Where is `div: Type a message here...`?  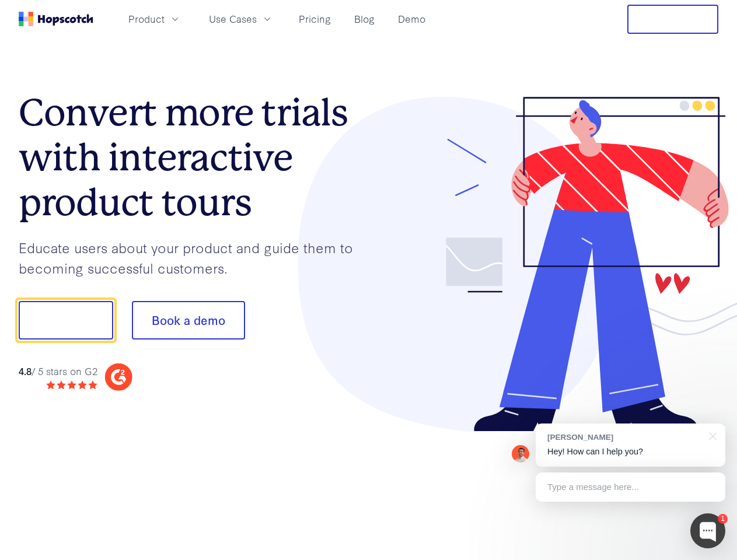
div: Type a message here... is located at coordinates (630, 487).